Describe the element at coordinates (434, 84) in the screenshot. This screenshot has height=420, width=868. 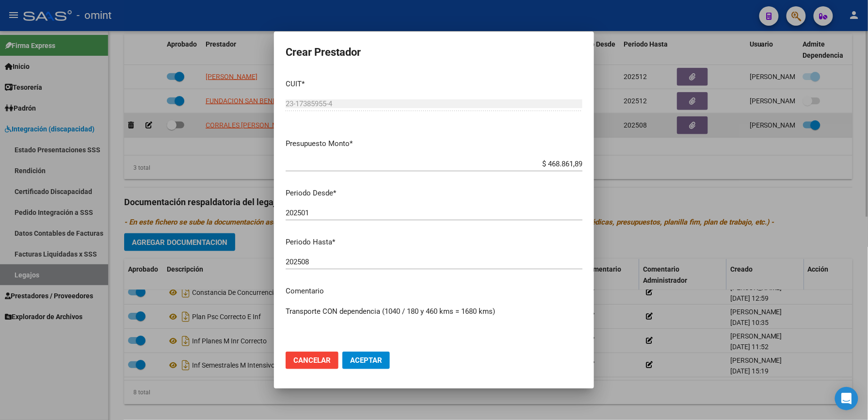
I see `p: CUIT` at that location.